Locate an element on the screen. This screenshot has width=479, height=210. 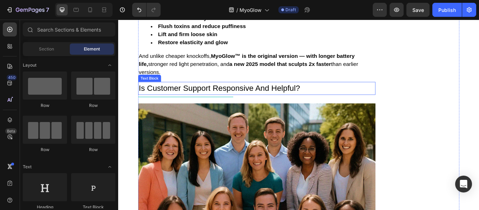
p: And unlike cheaper knockoffs, stronger red light penetration, and than earlier versions. is located at coordinates (161, 52).